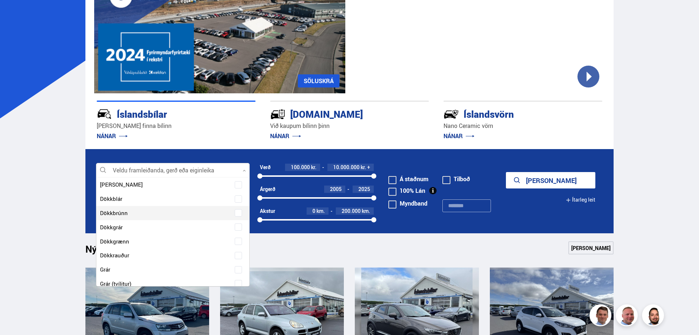 The width and height of the screenshot is (699, 335). What do you see at coordinates (278, 114) in the screenshot?
I see `img: tr5P-W3DuiFaO7aO.svg` at bounding box center [278, 114].